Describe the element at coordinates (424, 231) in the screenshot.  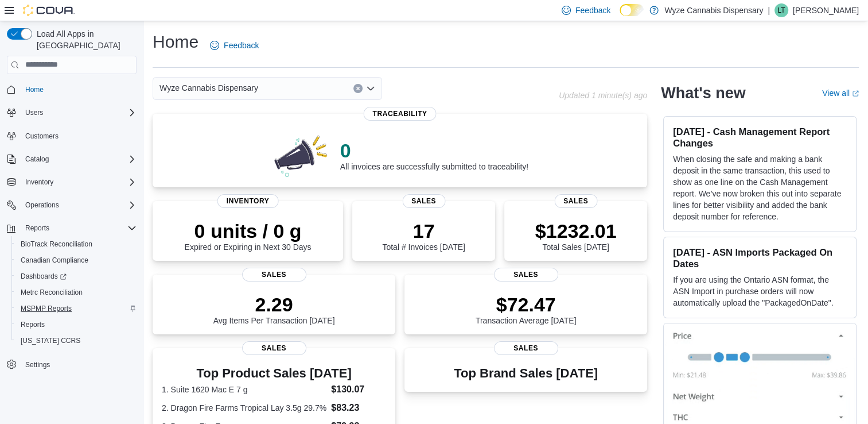
I see `p: 17` at that location.